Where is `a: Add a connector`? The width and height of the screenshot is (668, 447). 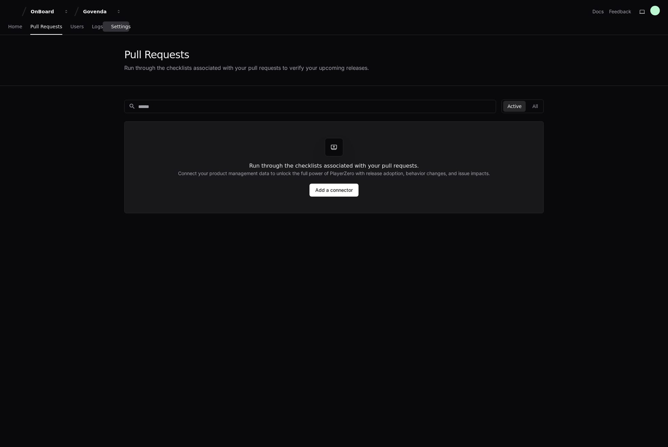 a: Add a connector is located at coordinates (334, 190).